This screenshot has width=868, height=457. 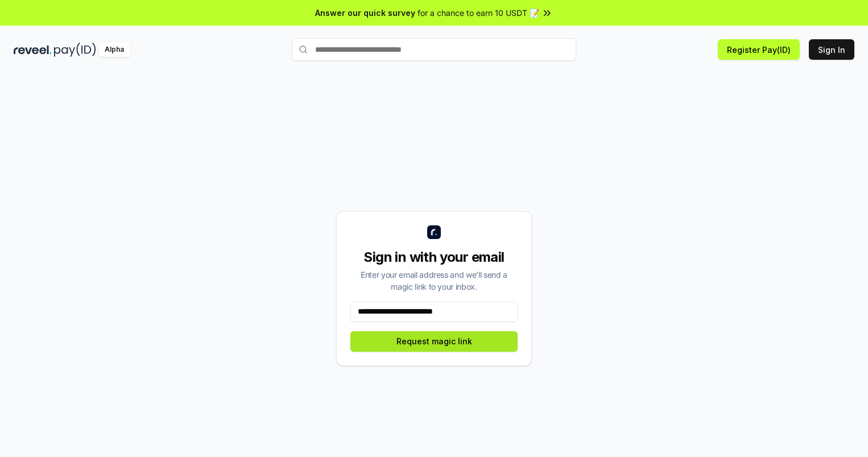 What do you see at coordinates (478, 13) in the screenshot?
I see `span: for a chance to earn 10 USDT 📝` at bounding box center [478, 13].